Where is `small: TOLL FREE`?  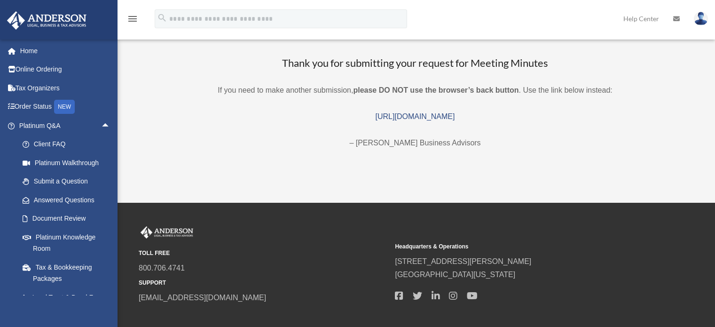 small: TOLL FREE is located at coordinates (263, 253).